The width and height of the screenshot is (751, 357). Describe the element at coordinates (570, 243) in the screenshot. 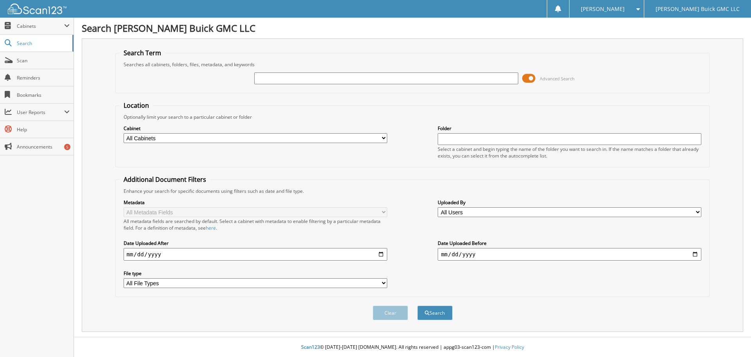

I see `label: Date Uploaded Before` at that location.